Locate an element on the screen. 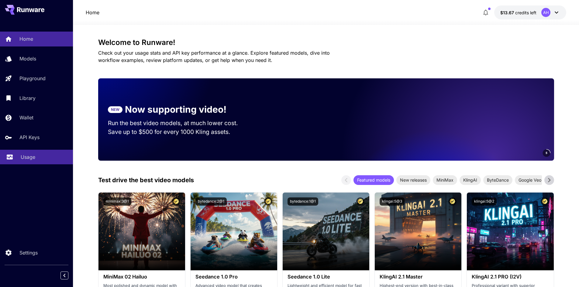 The image size is (579, 287). p: Library is located at coordinates (27, 98).